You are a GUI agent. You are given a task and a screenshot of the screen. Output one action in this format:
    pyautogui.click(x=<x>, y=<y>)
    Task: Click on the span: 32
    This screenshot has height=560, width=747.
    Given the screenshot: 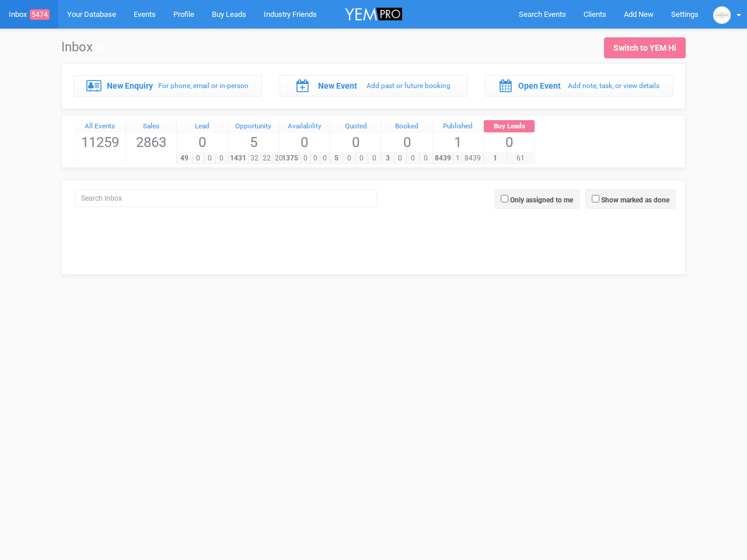 What is the action you would take?
    pyautogui.click(x=254, y=158)
    